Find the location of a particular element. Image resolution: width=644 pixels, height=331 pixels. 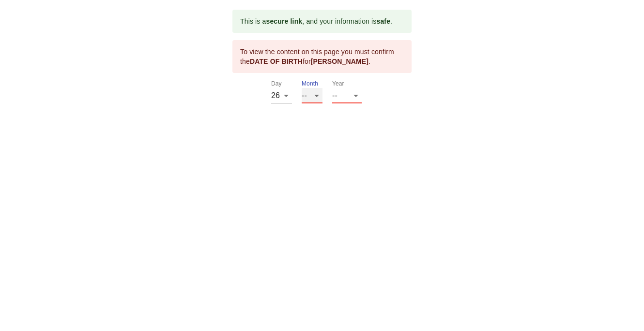

label: Day is located at coordinates (277, 84).